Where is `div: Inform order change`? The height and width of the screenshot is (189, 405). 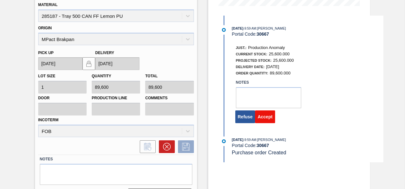 div: Inform order change is located at coordinates (146, 147).